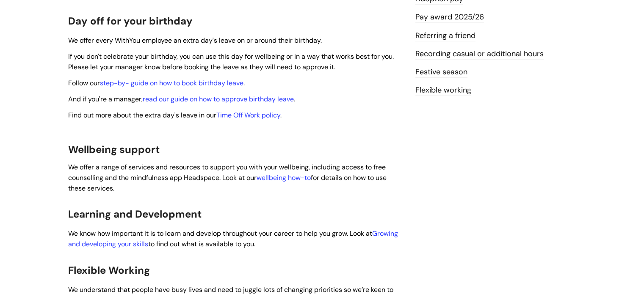 The image size is (644, 297). Describe the element at coordinates (443, 91) in the screenshot. I see `a: Flexible working` at that location.